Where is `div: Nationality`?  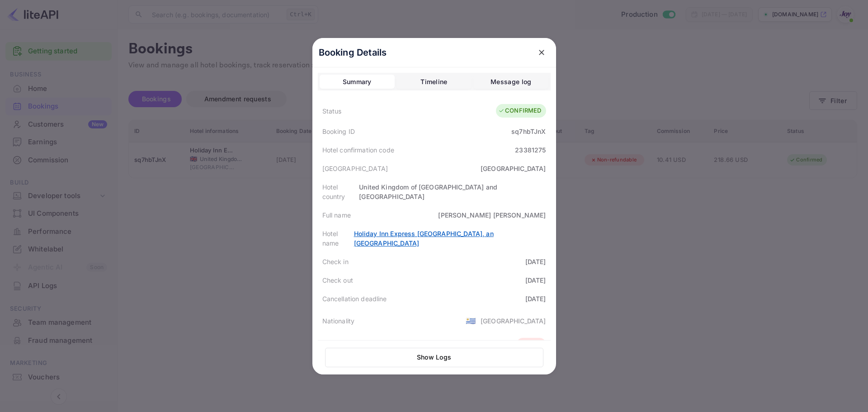
div: Nationality is located at coordinates (339, 321).